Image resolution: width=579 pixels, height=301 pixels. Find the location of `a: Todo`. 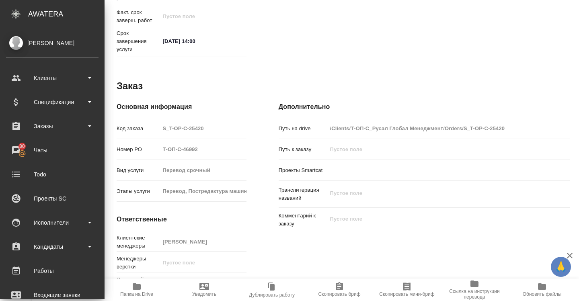

a: Todo is located at coordinates (52, 174).